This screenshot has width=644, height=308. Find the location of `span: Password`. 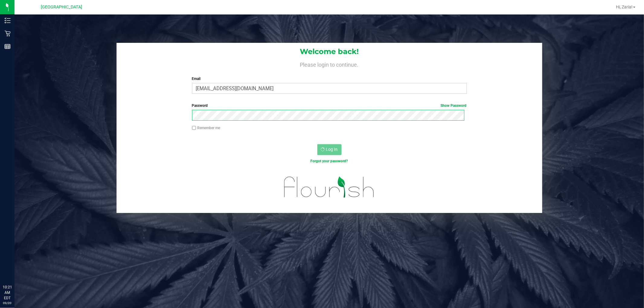

span: Password is located at coordinates (200, 106).